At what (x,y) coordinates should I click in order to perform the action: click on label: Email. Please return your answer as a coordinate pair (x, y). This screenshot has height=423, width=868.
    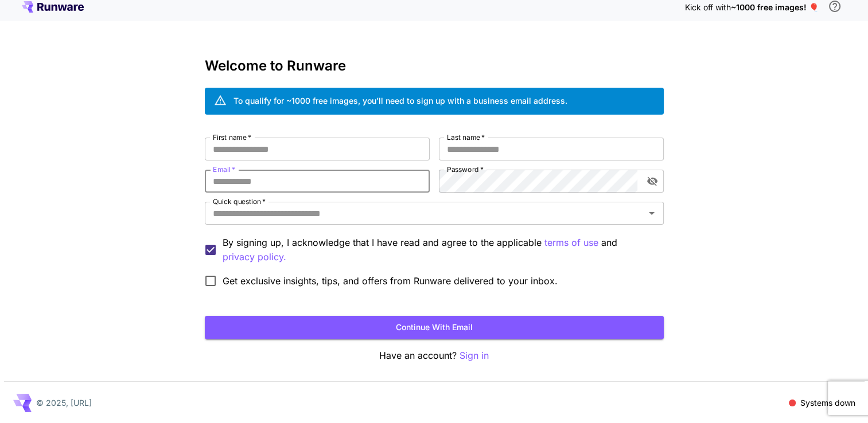
    Looking at the image, I should click on (223, 169).